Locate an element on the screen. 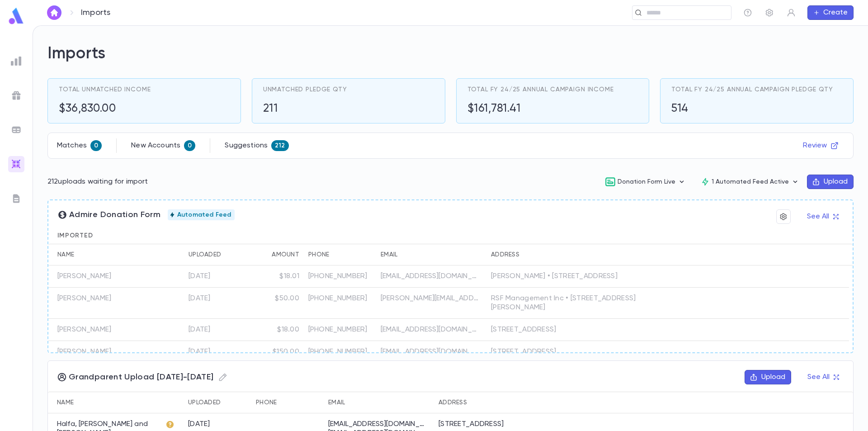  button: Review is located at coordinates (821, 145).